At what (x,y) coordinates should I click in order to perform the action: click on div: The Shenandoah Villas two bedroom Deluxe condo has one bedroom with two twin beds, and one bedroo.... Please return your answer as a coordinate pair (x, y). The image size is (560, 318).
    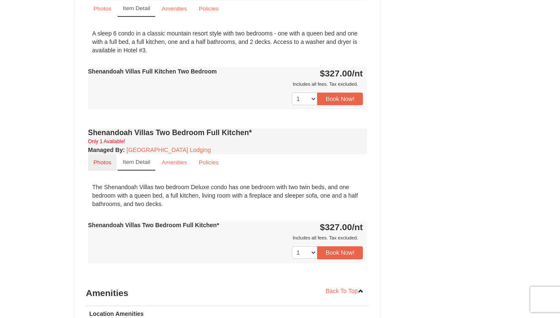
    Looking at the image, I should click on (228, 196).